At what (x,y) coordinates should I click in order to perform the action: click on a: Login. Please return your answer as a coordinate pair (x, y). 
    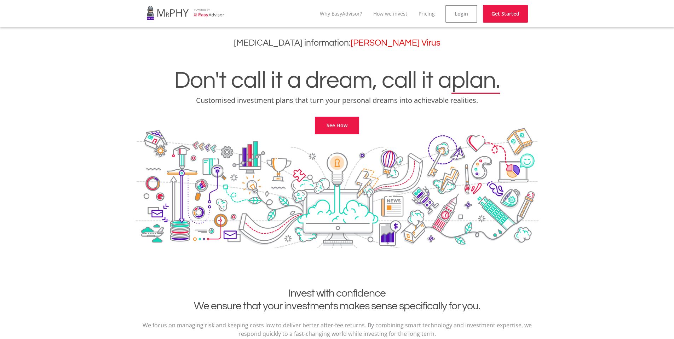
    Looking at the image, I should click on (461, 14).